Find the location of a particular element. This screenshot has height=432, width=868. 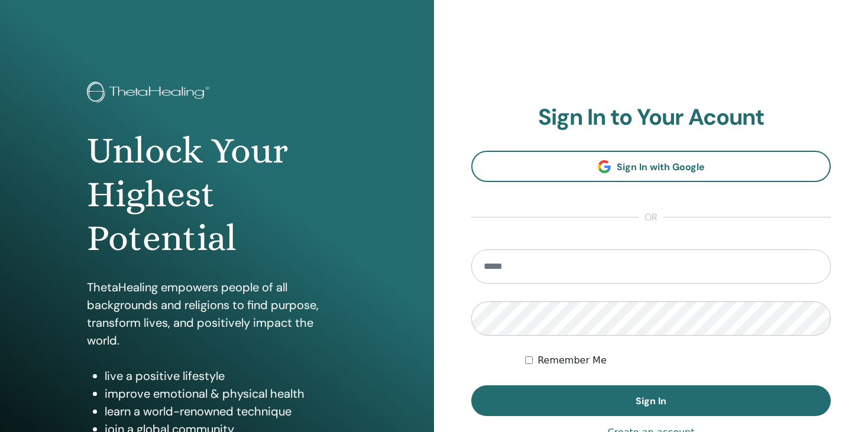

li: improve emotional & physical health is located at coordinates (225, 394).